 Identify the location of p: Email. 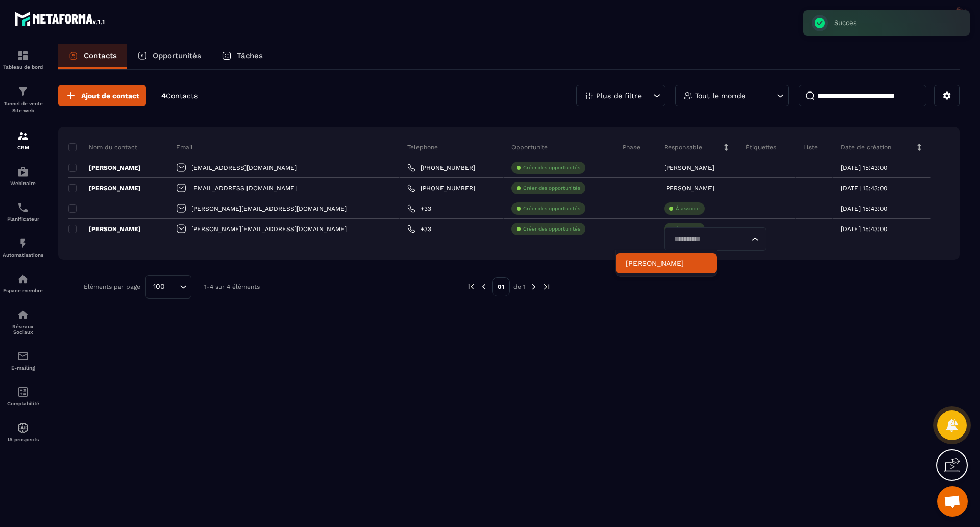
(185, 147).